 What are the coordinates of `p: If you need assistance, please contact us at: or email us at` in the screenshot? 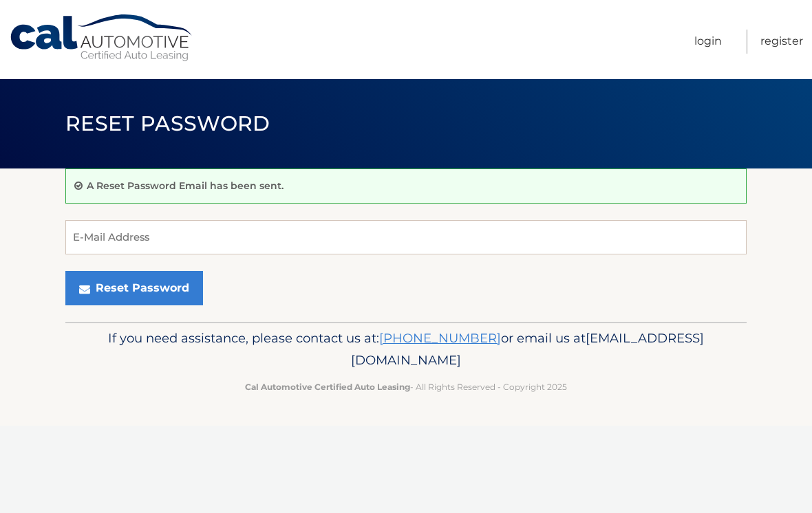 It's located at (406, 349).